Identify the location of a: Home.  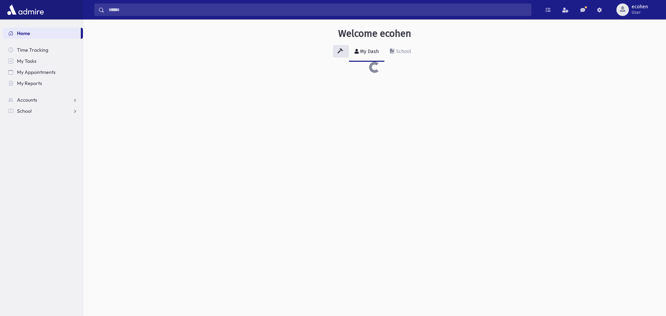
(42, 33).